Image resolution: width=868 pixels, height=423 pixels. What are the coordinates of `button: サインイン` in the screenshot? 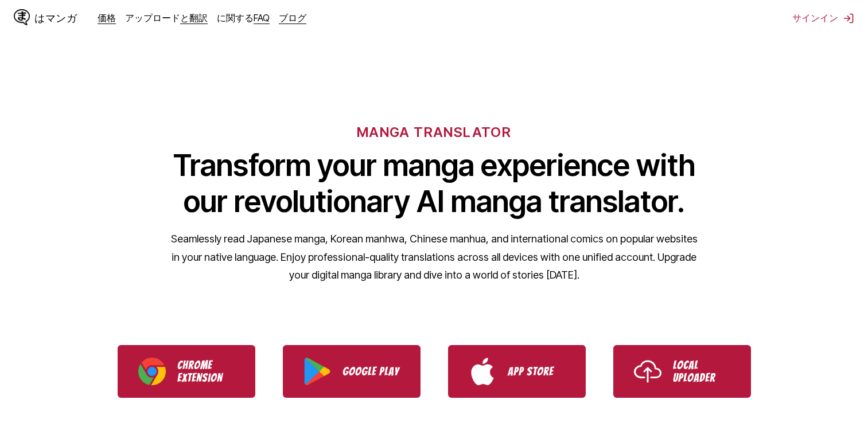 It's located at (824, 19).